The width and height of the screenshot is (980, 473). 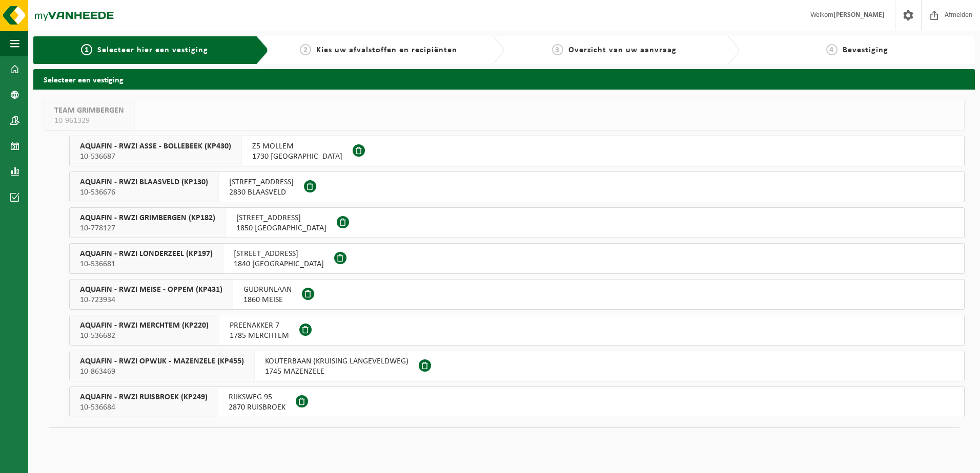 What do you see at coordinates (517, 294) in the screenshot?
I see `button: AQUAFIN - RWZI MEISE - OPPEM (KP431) 10-723934 GUDRUNLAAN1860 MEISE` at bounding box center [517, 294].